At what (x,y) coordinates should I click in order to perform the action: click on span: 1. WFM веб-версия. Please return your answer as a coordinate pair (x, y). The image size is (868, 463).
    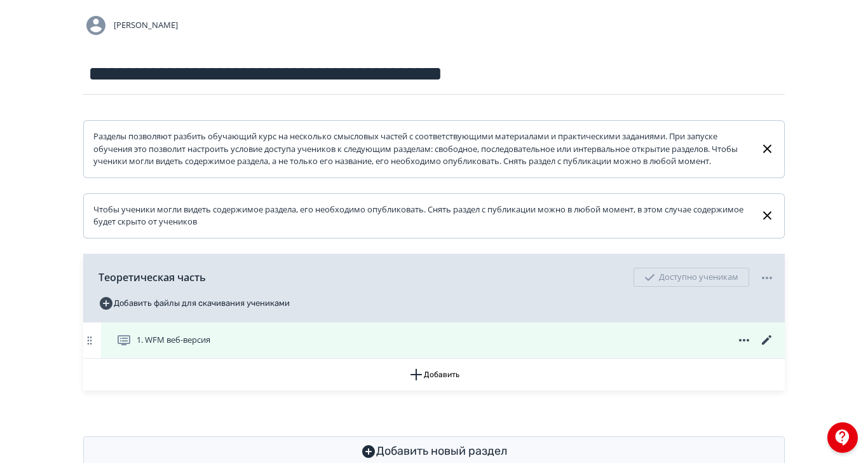
    Looking at the image, I should click on (174, 340).